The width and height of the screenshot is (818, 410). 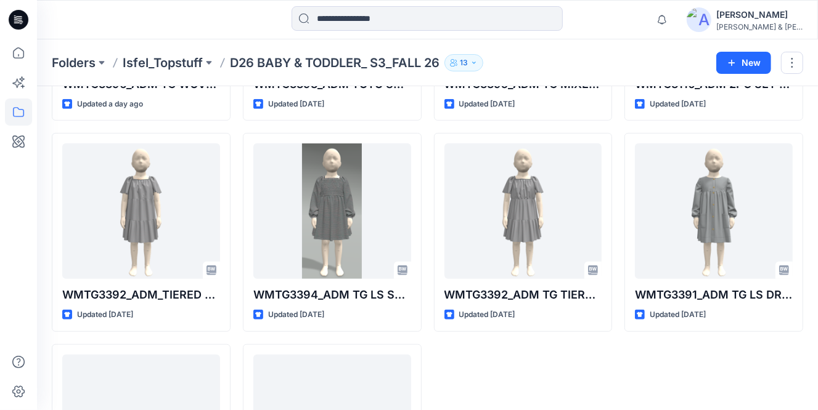 What do you see at coordinates (463, 63) in the screenshot?
I see `button: 13` at bounding box center [463, 63].